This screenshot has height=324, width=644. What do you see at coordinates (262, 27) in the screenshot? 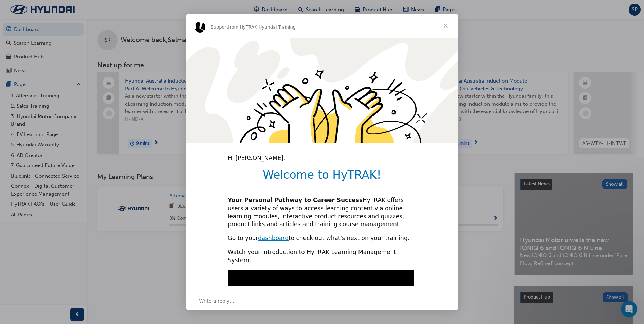
I see `span: from HyTRAK Hyundai Training` at bounding box center [262, 27].